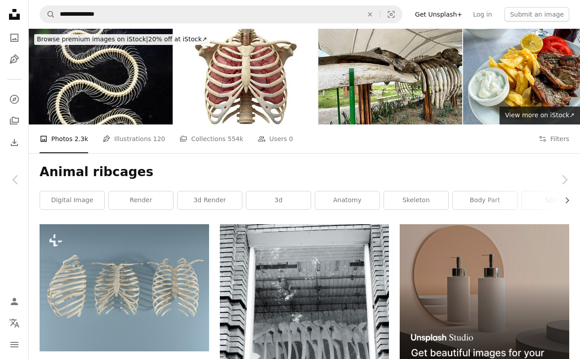 The height and width of the screenshot is (359, 580). Describe the element at coordinates (14, 302) in the screenshot. I see `a: Log in / Sign up` at that location.